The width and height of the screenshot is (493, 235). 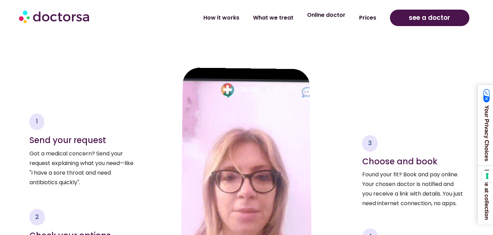 What do you see at coordinates (256, 18) in the screenshot?
I see `nav: Menu` at bounding box center [256, 18].